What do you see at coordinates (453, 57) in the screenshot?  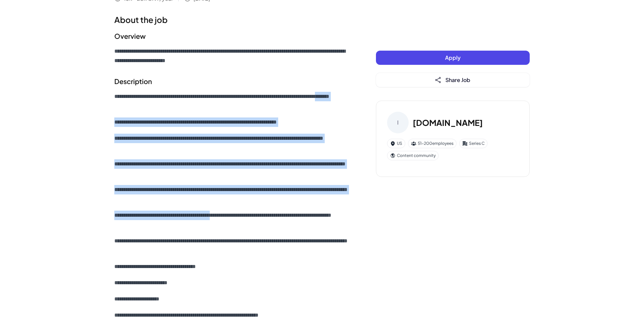 I see `span: Apply` at bounding box center [453, 57].